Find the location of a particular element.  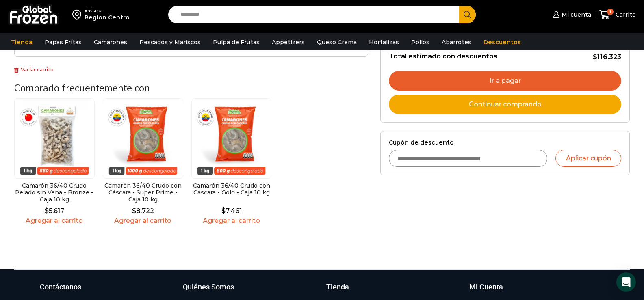

span: 1 is located at coordinates (610, 12).